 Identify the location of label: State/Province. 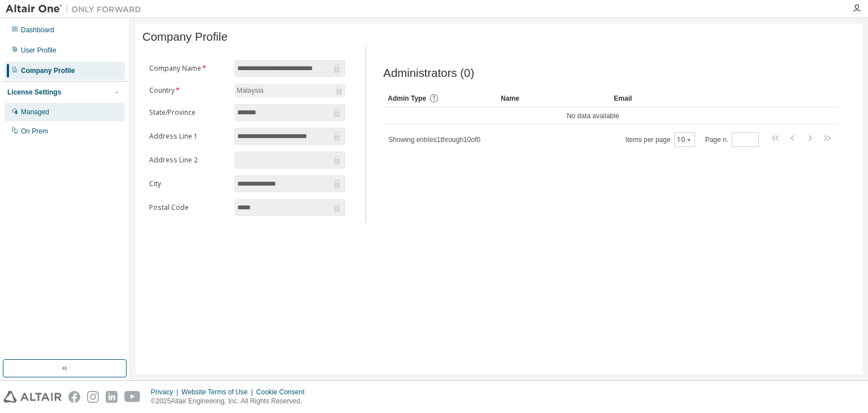
(188, 113).